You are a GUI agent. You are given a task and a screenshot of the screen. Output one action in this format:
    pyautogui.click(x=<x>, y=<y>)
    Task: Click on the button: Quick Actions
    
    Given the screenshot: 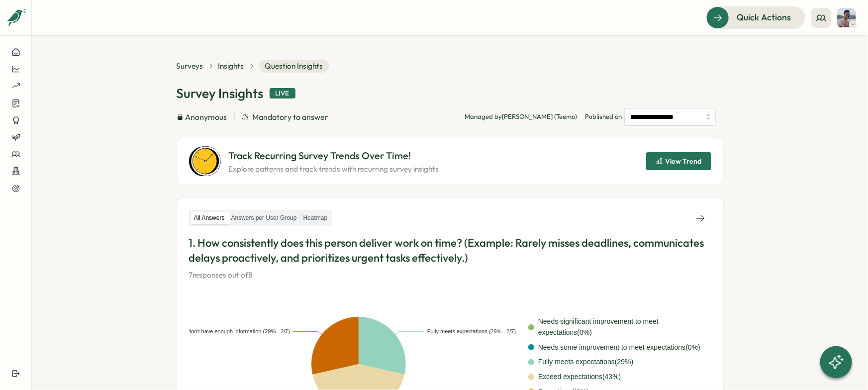 What is the action you would take?
    pyautogui.click(x=756, y=18)
    